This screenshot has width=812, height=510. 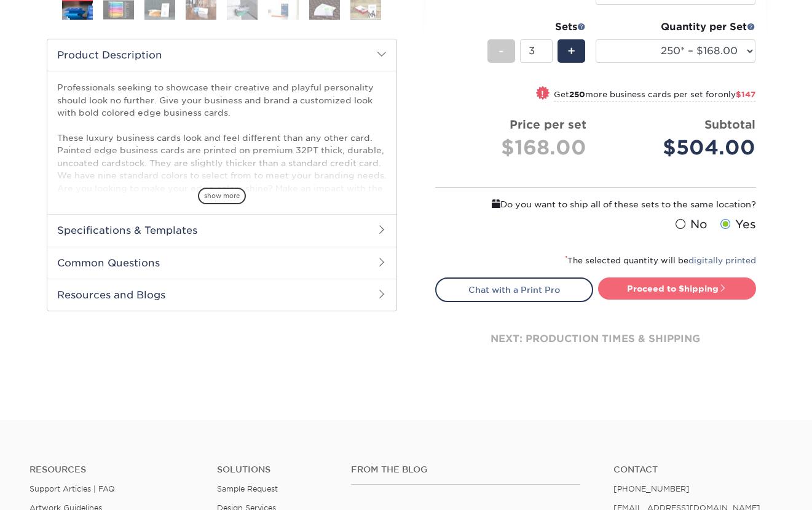 I want to click on h2: Specifications & Templates, so click(x=222, y=229).